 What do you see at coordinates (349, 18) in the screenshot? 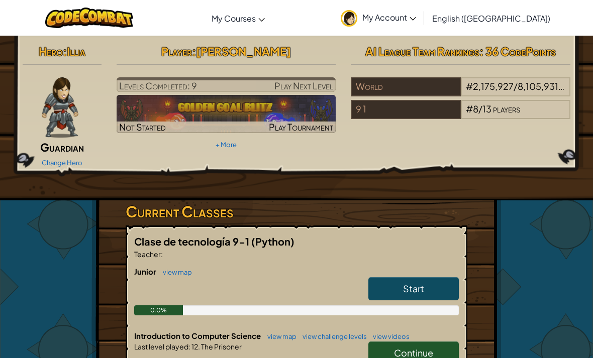
I see `img: avatar` at bounding box center [349, 18].